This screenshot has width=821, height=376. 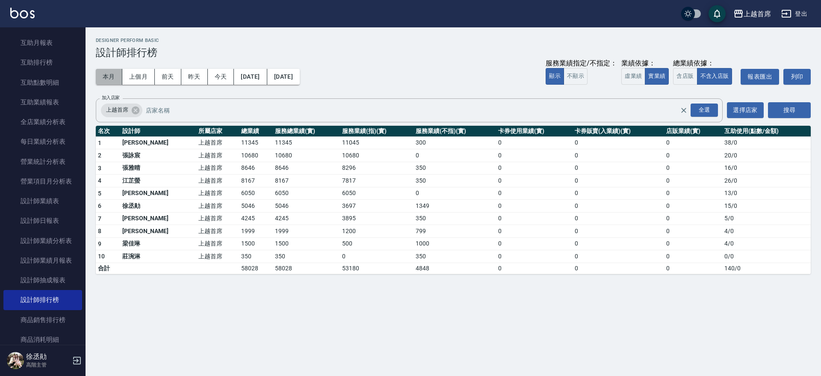 I want to click on td: 江芷螢, so click(x=158, y=181).